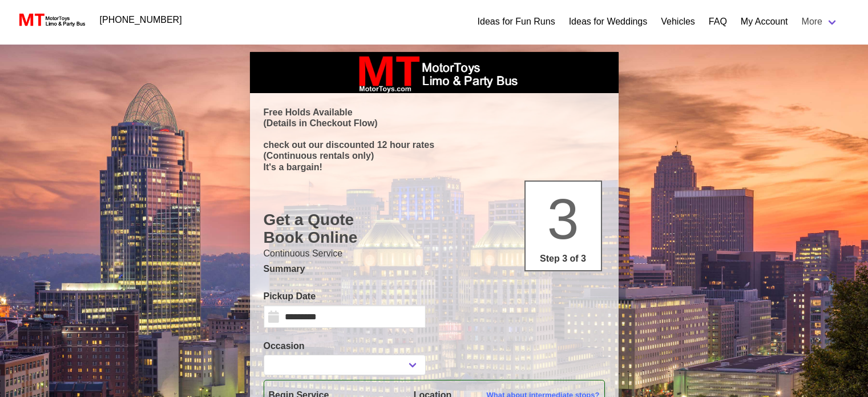 Image resolution: width=868 pixels, height=397 pixels. I want to click on label: Occasion, so click(345, 346).